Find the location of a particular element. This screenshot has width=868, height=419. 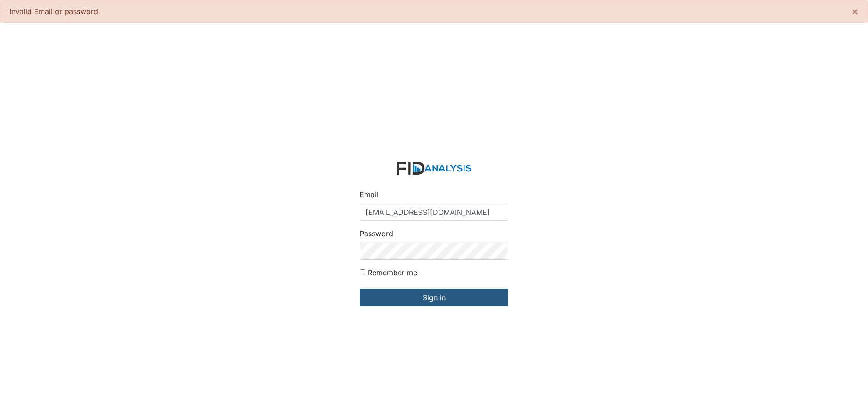

label: Email is located at coordinates (369, 194).